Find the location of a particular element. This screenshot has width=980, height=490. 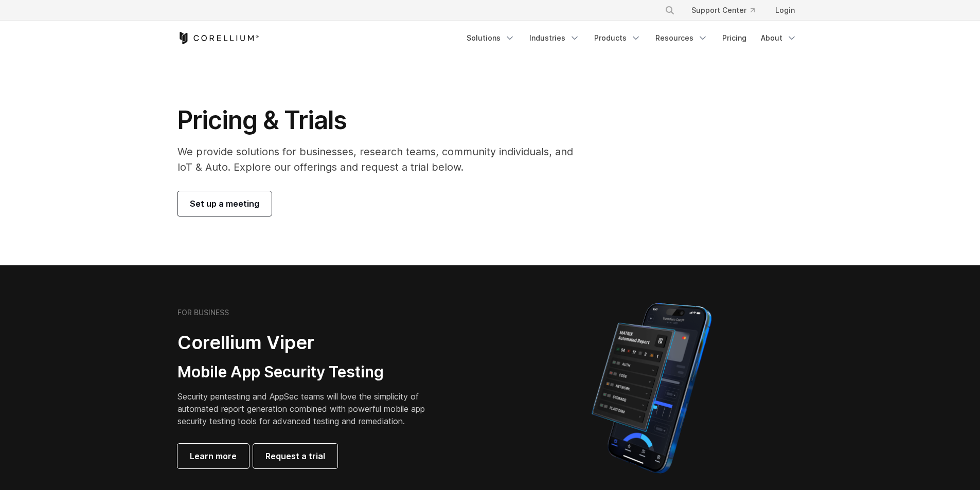

a: Support Center is located at coordinates (723, 10).